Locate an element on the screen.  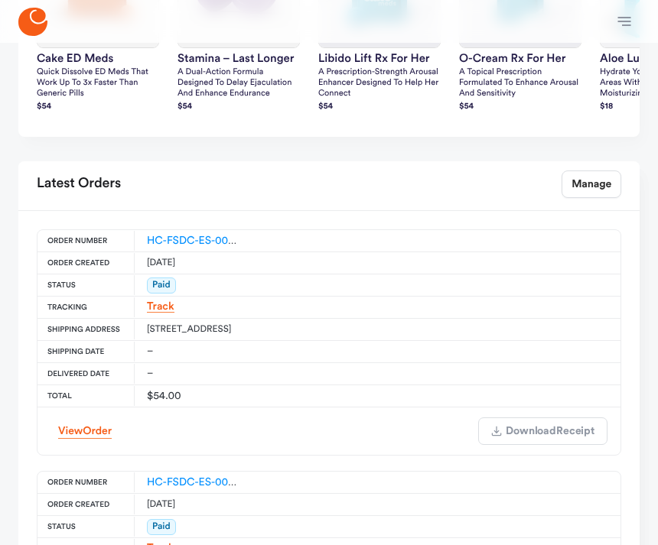
p: A prescription-strength arousal enhancer designed to help her connect is located at coordinates (379, 84).